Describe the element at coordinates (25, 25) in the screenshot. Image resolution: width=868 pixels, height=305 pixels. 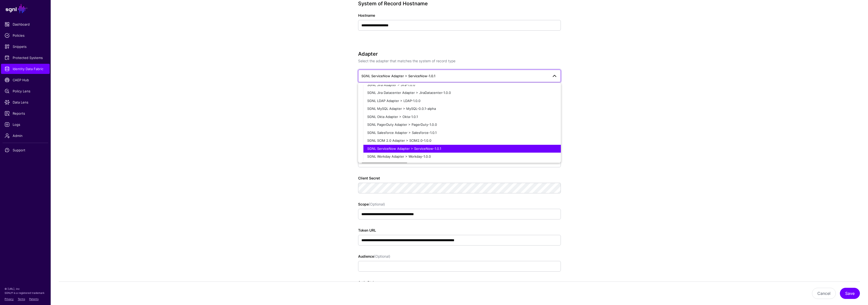
I see `a: Dashboard` at that location.